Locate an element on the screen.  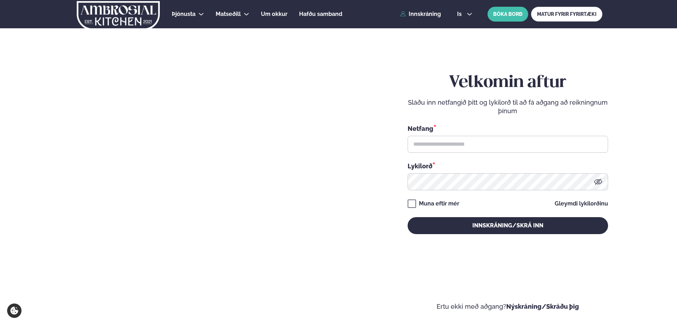
h2: Velkomin á Ambrosial kitchen! is located at coordinates (94, 227).